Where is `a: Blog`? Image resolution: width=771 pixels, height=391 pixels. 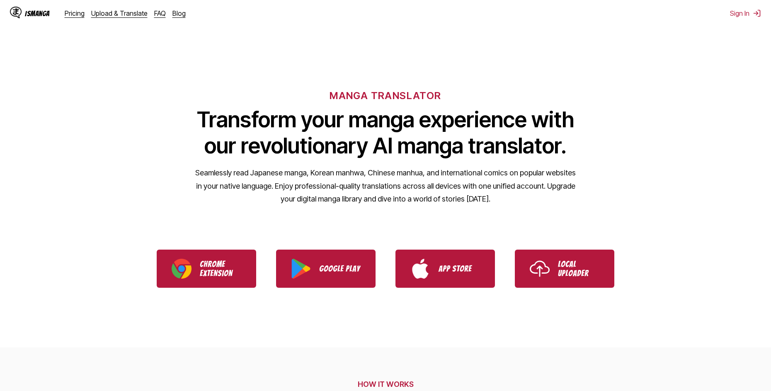
a: Blog is located at coordinates (179, 13).